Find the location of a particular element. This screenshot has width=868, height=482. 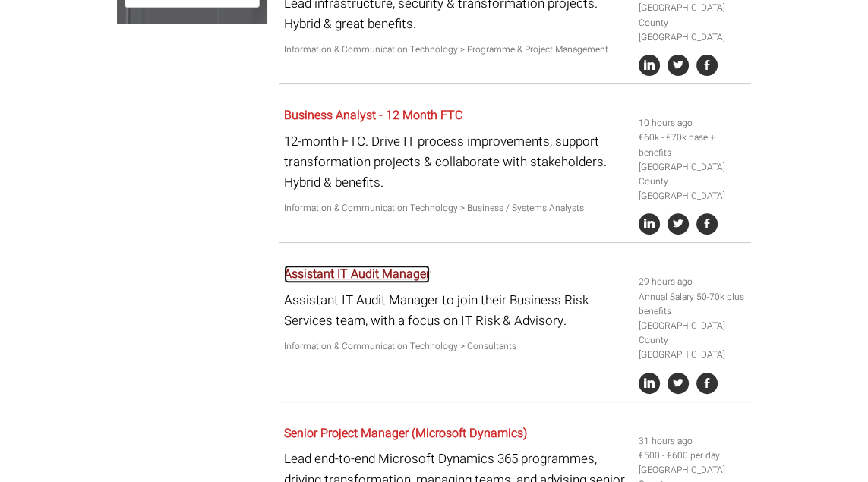

p: Information & Communication Technology > Consultants is located at coordinates (455, 346).